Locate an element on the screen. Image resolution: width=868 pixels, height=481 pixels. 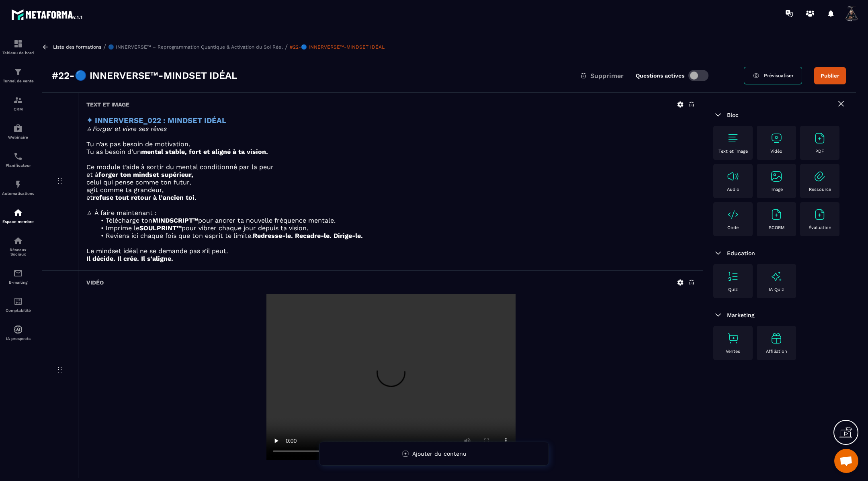
p: Quiz is located at coordinates (733, 289).